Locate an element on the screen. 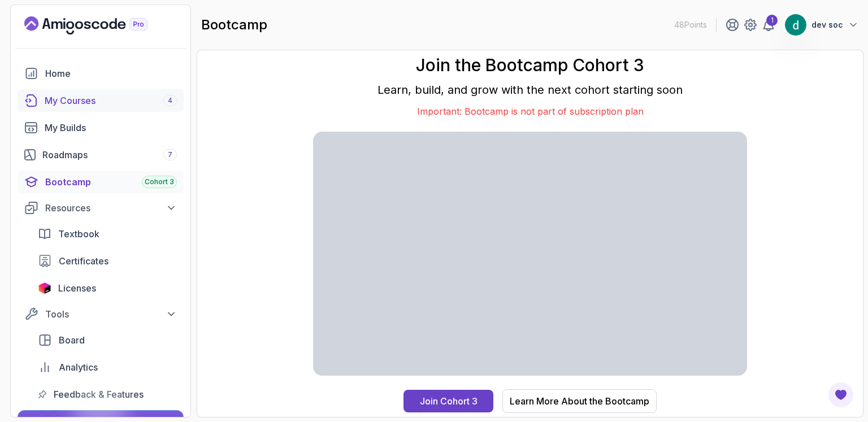  button: Learn More About the Bootcamp is located at coordinates (579, 401).